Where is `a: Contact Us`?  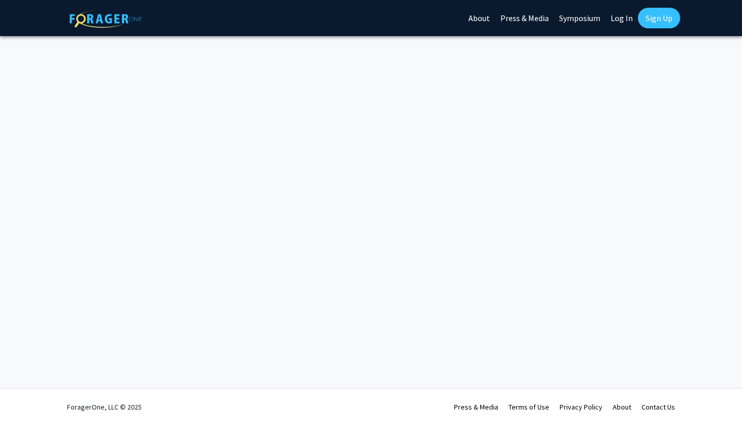 a: Contact Us is located at coordinates (658, 407).